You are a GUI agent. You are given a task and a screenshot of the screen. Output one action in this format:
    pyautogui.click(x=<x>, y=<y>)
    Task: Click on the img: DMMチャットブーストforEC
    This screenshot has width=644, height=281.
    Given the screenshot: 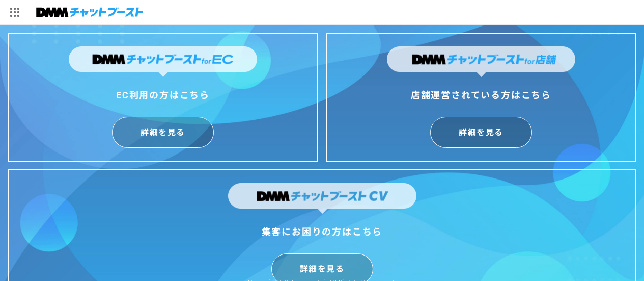 What is the action you would take?
    pyautogui.click(x=163, y=62)
    